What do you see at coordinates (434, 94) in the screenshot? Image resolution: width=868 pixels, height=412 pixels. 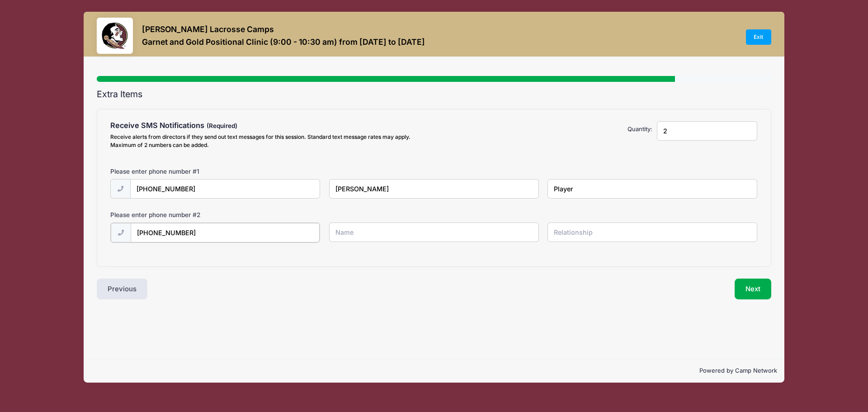 I see `h2: Extra Items` at bounding box center [434, 94].